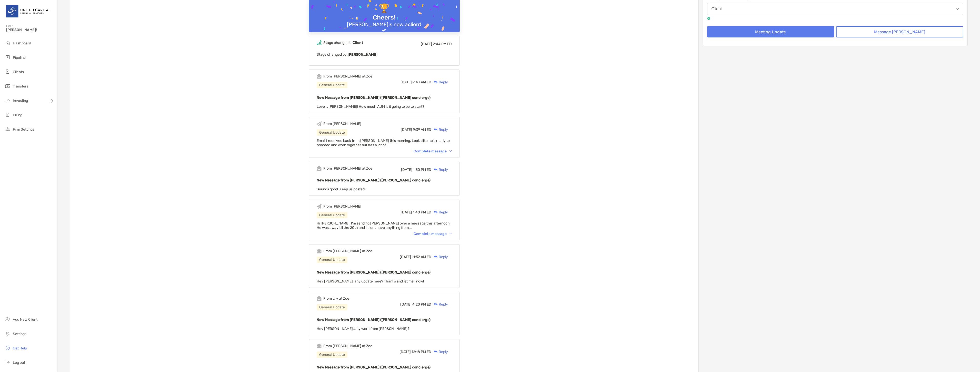  Describe the element at coordinates (7, 57) in the screenshot. I see `img: pipeline icon` at that location.